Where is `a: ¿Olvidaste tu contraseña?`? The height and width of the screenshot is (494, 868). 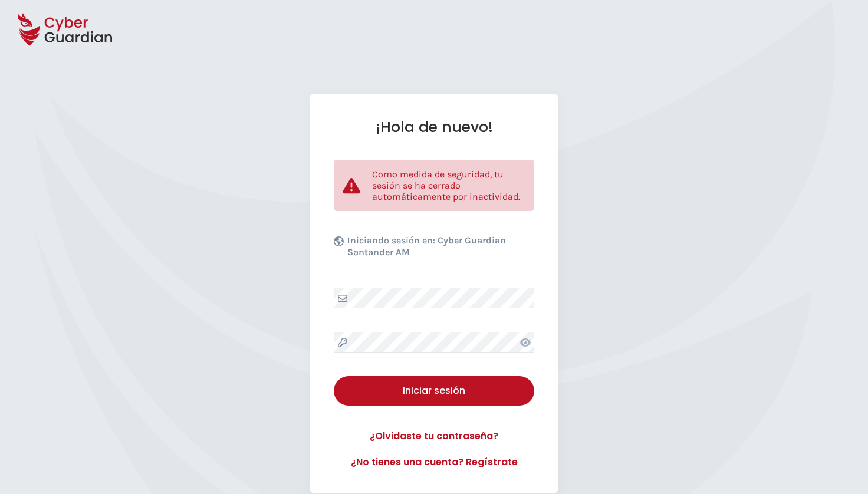
a: ¿Olvidaste tu contraseña? is located at coordinates (434, 436).